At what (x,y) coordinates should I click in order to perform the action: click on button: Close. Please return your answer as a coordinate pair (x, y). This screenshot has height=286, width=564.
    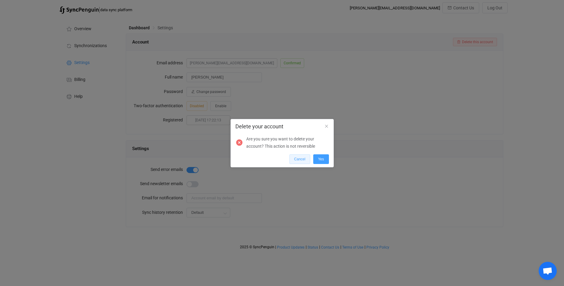
    Looking at the image, I should click on (327, 127).